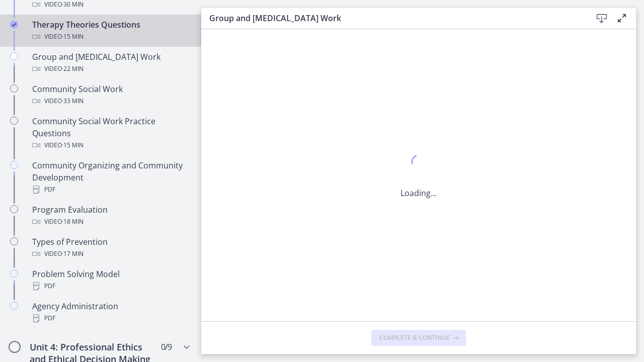  What do you see at coordinates (72, 101) in the screenshot?
I see `span: · 33 min` at bounding box center [72, 101].